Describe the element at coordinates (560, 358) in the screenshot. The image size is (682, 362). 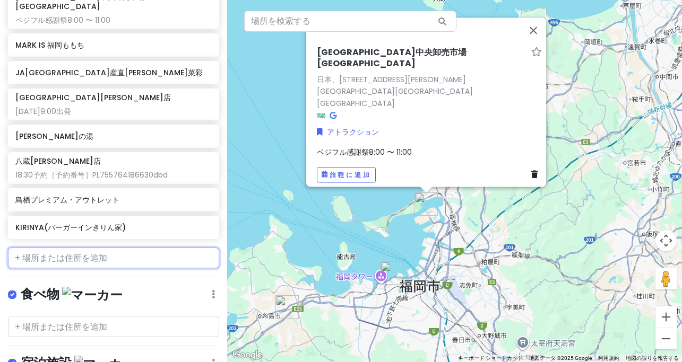
I see `font: 地図データ ©2025 Google` at that location.